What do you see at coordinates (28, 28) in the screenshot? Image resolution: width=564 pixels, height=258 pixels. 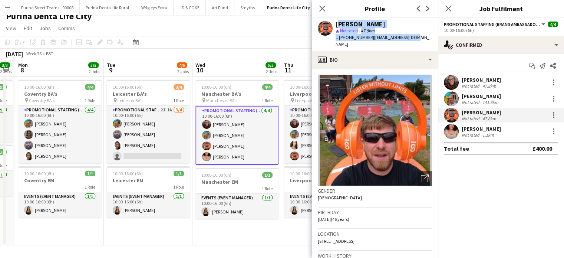 I see `a: Edit` at bounding box center [28, 28].